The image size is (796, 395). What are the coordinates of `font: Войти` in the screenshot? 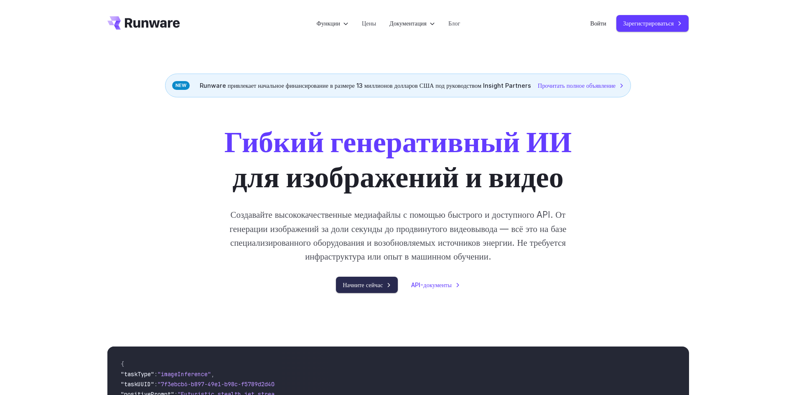 It's located at (598, 23).